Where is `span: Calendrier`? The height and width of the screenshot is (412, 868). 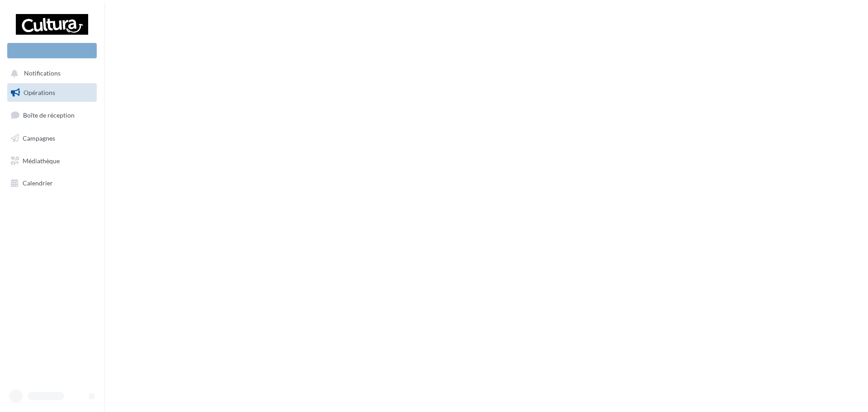
span: Calendrier is located at coordinates (37, 183).